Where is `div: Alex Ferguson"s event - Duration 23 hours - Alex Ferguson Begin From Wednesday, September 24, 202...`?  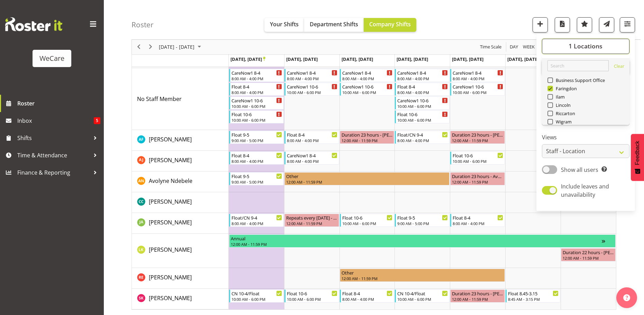
div: Alex Ferguson"s event - Duration 23 hours - Alex Ferguson Begin From Wednesday, September 24, 202... is located at coordinates (367, 137).